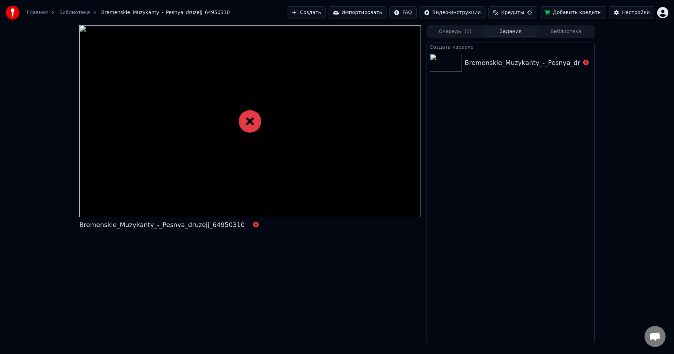 The height and width of the screenshot is (354, 674). Describe the element at coordinates (513, 13) in the screenshot. I see `button: Кредиты` at that location.